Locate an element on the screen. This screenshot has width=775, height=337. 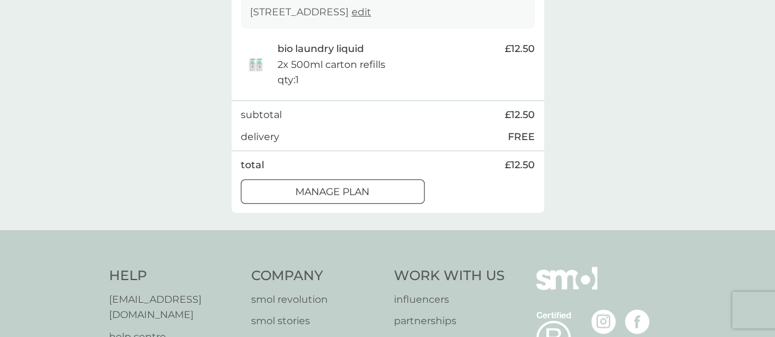
p: Manage plan is located at coordinates (332, 192).